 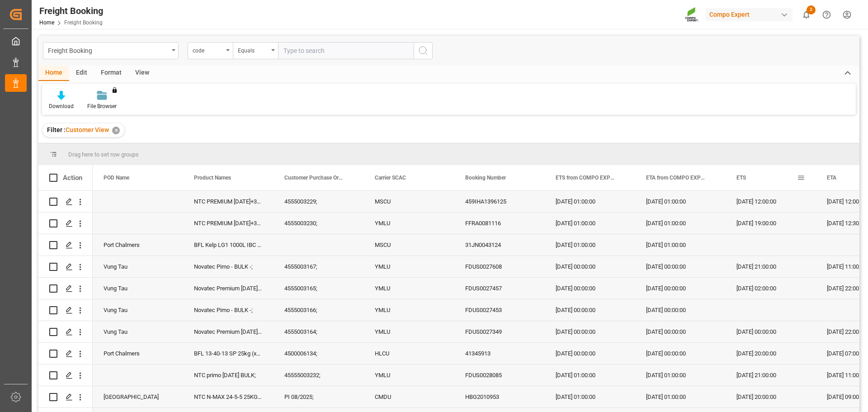 I want to click on div: 41345913, so click(x=500, y=353).